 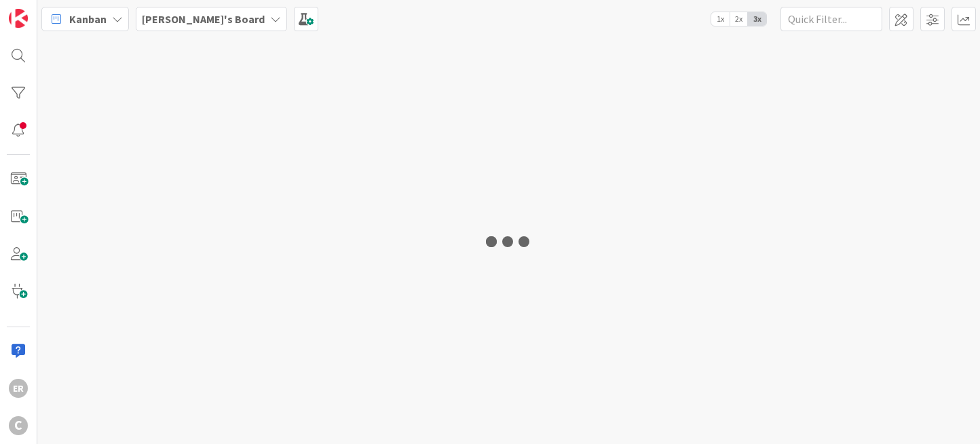 What do you see at coordinates (831, 19) in the screenshot?
I see `input: Quick Filter...` at bounding box center [831, 19].